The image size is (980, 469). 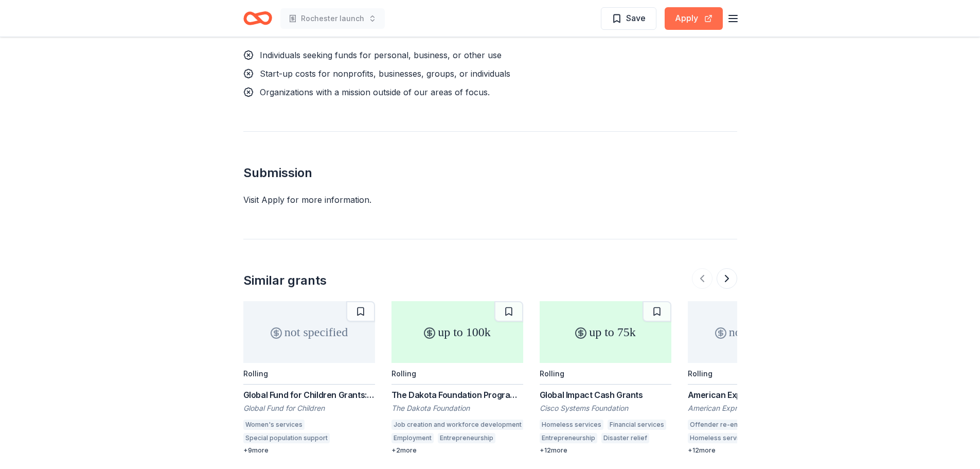 I want to click on div: up to 100k, so click(x=457, y=332).